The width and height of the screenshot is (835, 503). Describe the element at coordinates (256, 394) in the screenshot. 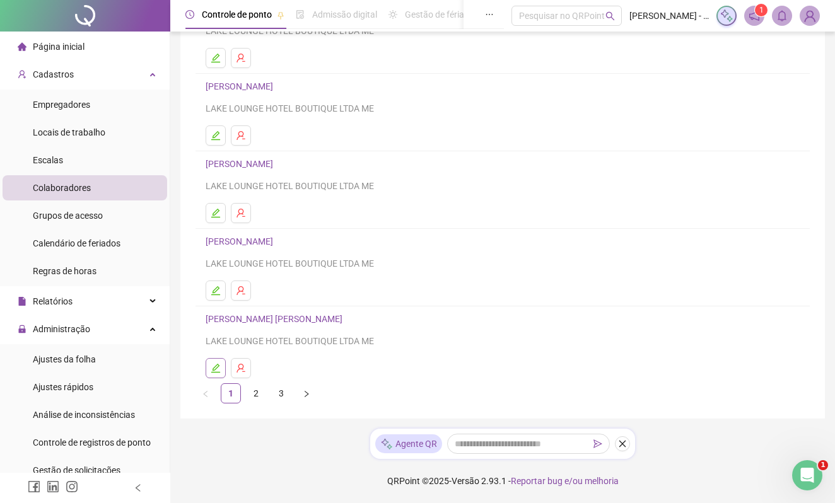

I see `li: 2` at that location.